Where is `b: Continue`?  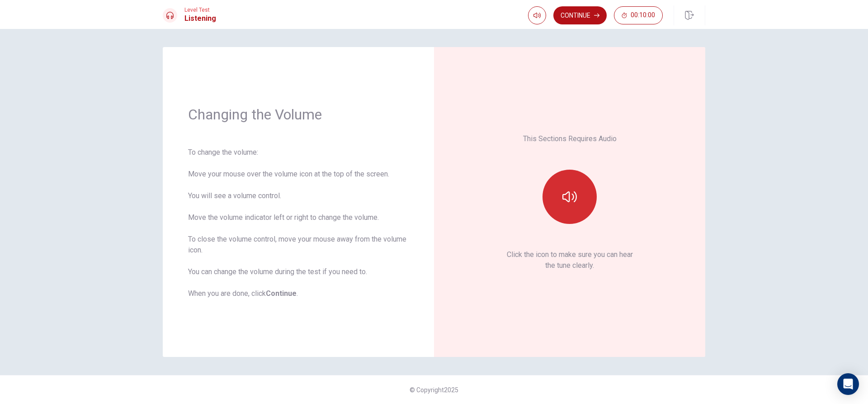 b: Continue is located at coordinates (281, 294).